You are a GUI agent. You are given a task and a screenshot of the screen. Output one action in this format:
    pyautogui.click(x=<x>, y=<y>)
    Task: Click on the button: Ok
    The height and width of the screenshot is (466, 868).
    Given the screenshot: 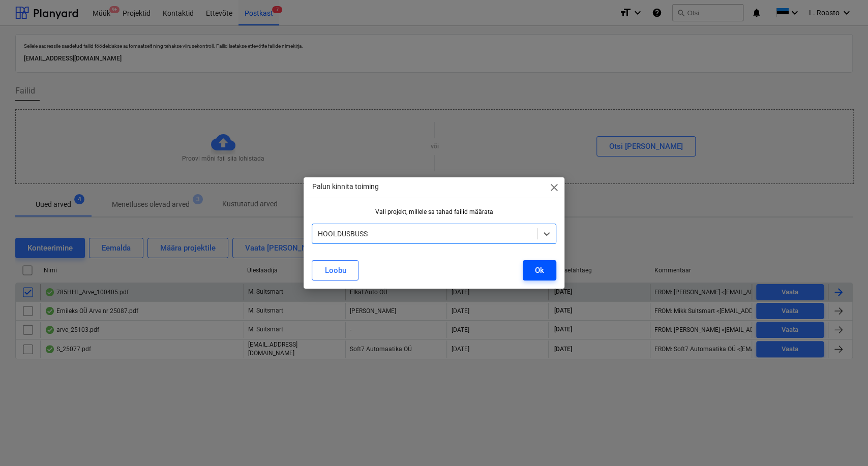 What is the action you would take?
    pyautogui.click(x=539, y=270)
    